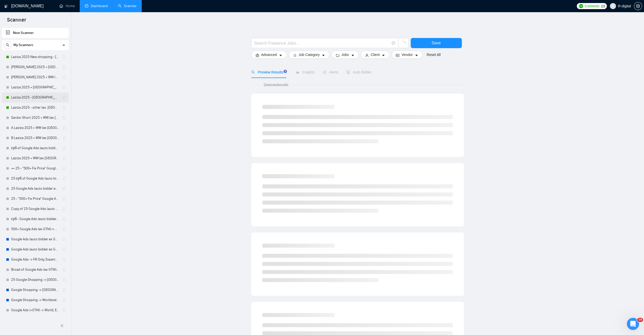  What do you see at coordinates (35, 310) in the screenshot?
I see `a: Google Ads (+GTM) -> World, Expert&Intermediate, H - $25, F -$300, 4.5 stars` at bounding box center [35, 310].